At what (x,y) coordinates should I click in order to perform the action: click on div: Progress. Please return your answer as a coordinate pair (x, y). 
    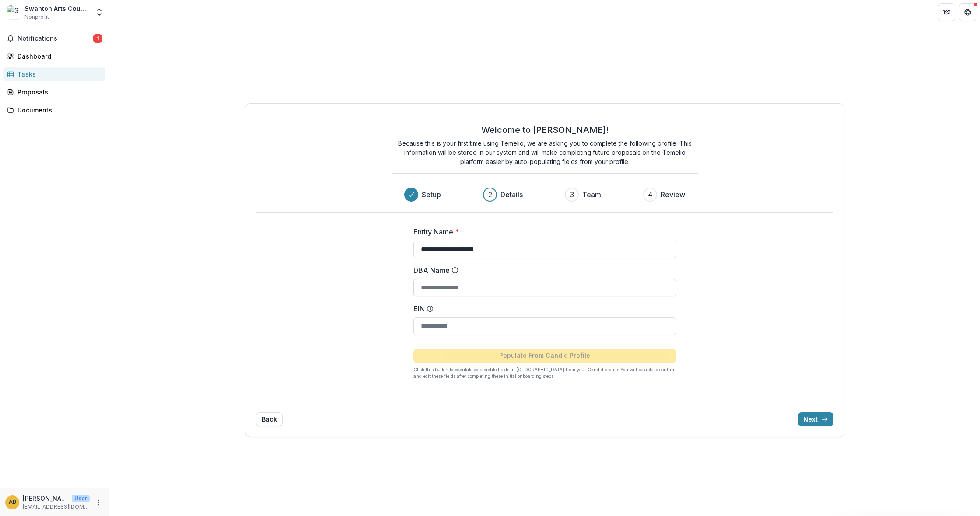
    Looking at the image, I should click on (545, 194).